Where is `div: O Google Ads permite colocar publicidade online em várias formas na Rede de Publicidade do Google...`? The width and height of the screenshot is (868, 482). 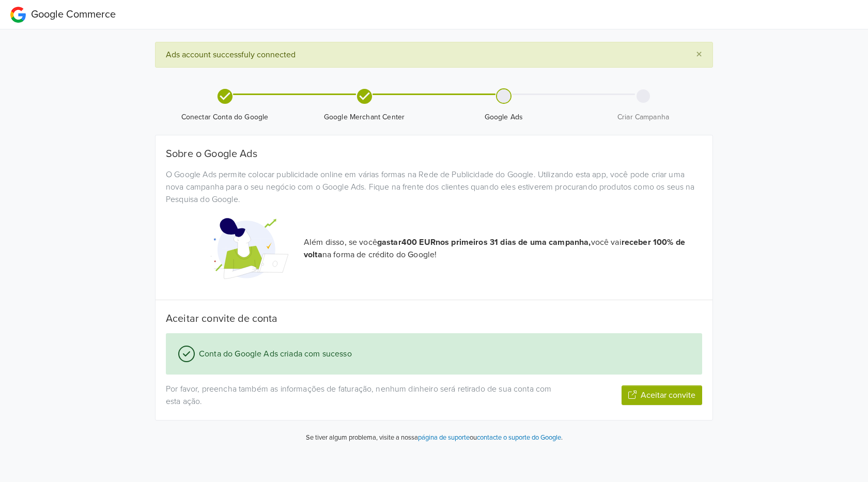
div: O Google Ads permite colocar publicidade online em várias formas na Rede de Publicidade do Google... is located at coordinates (434, 187).